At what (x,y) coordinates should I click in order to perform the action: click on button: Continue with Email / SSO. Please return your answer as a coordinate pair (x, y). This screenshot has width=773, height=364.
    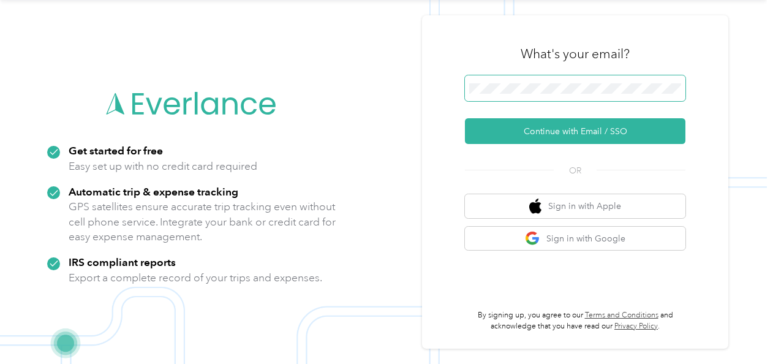
    Looking at the image, I should click on (575, 131).